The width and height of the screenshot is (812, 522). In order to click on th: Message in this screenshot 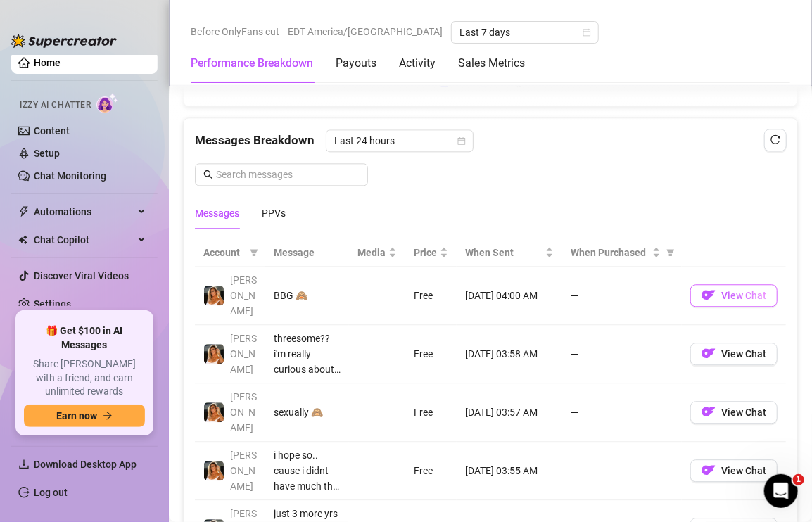, I will do `click(307, 252)`.